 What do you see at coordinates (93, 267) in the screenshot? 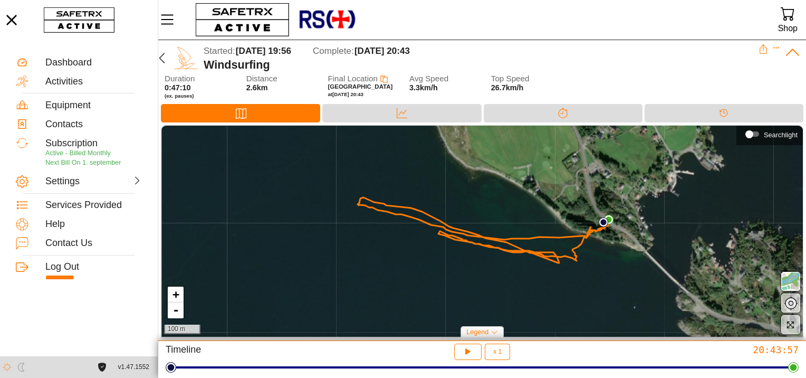
I see `div: Log Out` at bounding box center [93, 267].